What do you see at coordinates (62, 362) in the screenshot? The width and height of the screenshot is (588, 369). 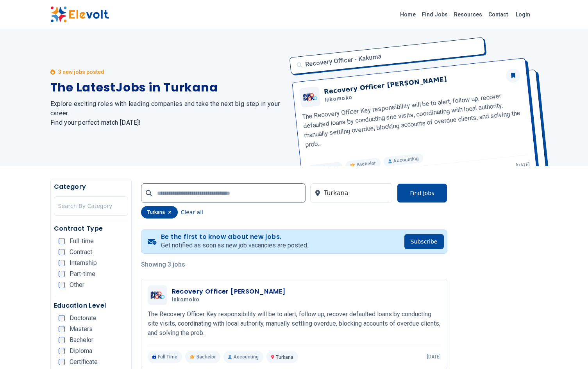 I see `input: Certificate` at bounding box center [62, 362].